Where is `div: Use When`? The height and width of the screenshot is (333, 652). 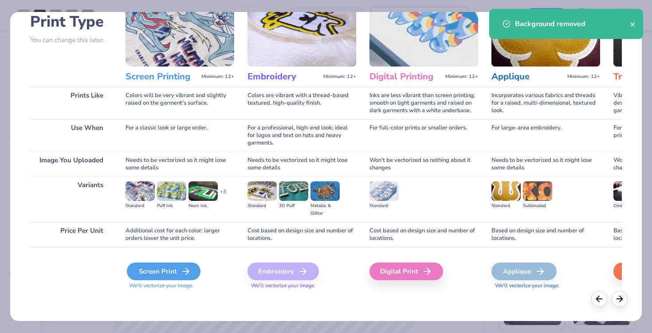 div: Use When is located at coordinates (71, 135).